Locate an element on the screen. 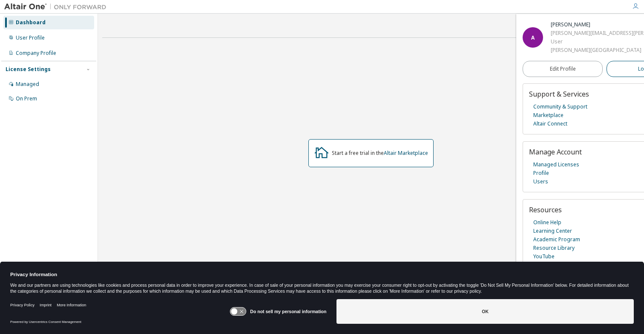  a: Community & Support is located at coordinates (560, 107).